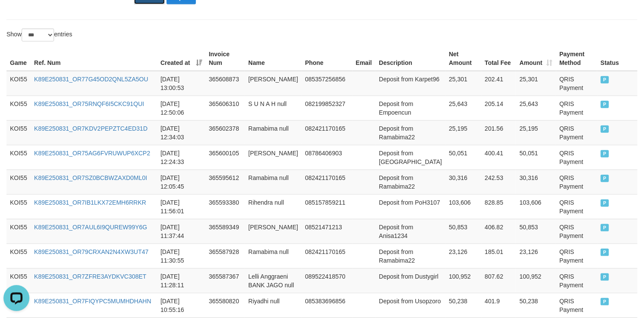 The height and width of the screenshot is (318, 644). I want to click on td: 365593380, so click(225, 207).